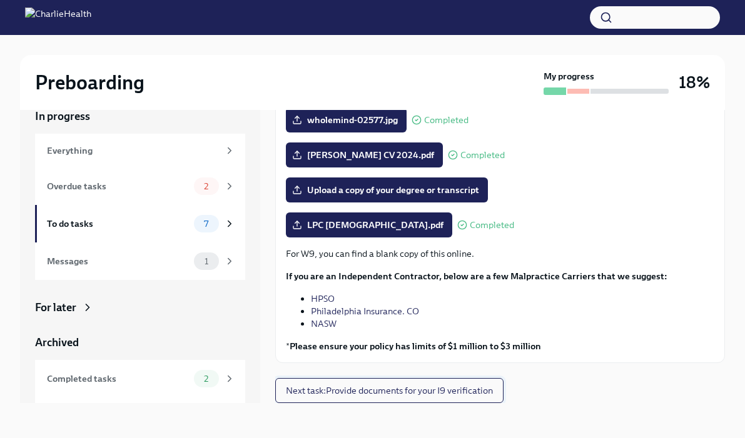 Image resolution: width=745 pixels, height=438 pixels. I want to click on strong: Please ensure your policy has limits of $1 million to $3 million, so click(415, 346).